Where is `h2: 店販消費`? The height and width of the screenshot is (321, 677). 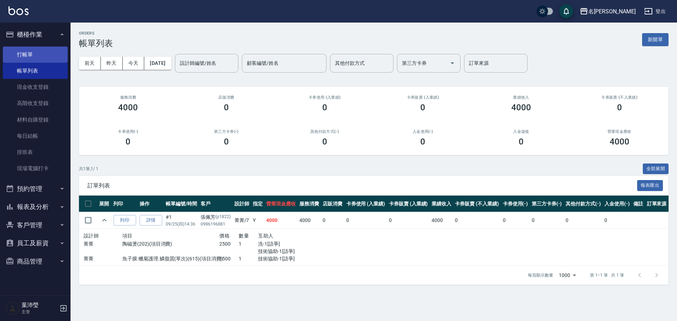 h2: 店販消費 is located at coordinates (226, 97).